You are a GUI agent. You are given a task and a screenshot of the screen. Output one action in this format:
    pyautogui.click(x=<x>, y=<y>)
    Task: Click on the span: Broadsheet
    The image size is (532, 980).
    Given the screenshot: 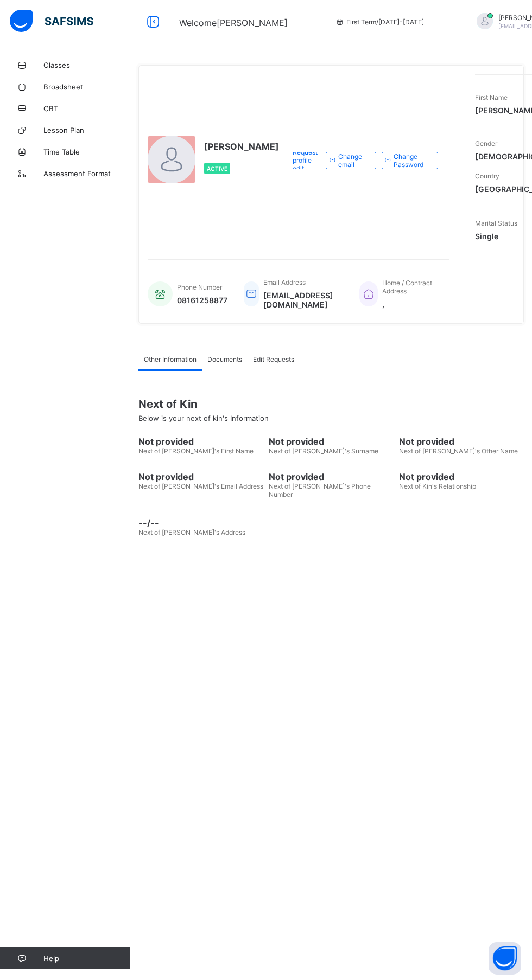 What is the action you would take?
    pyautogui.click(x=86, y=86)
    